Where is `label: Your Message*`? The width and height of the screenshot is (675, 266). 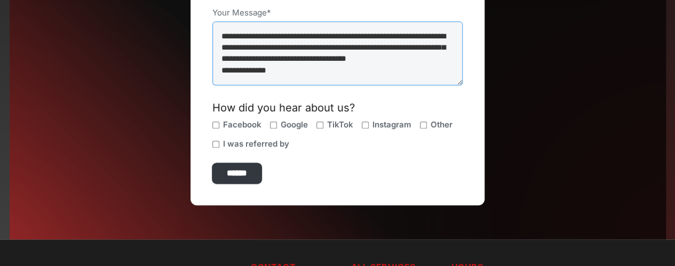
label: Your Message* is located at coordinates (337, 13).